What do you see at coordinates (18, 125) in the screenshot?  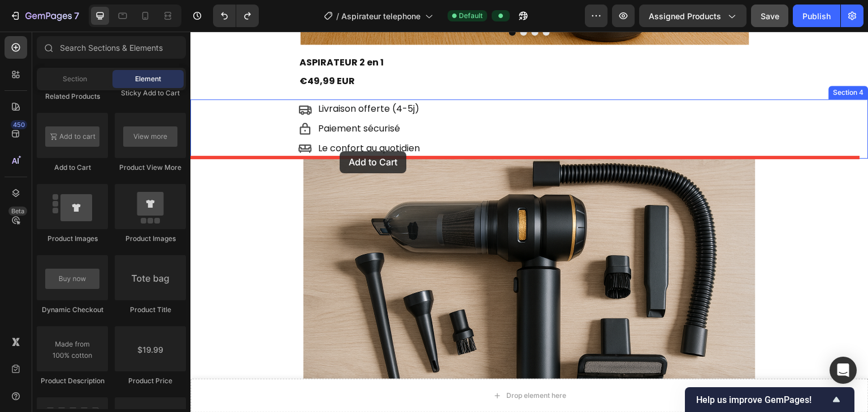 I see `div: 450` at bounding box center [18, 125].